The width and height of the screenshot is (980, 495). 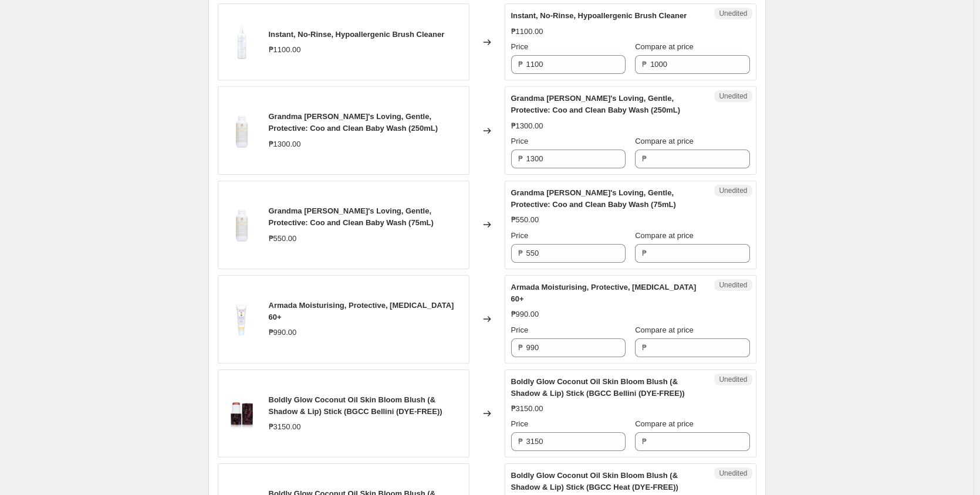 I want to click on img: ArmadaLipBalm_80x.jpg, so click(x=242, y=320).